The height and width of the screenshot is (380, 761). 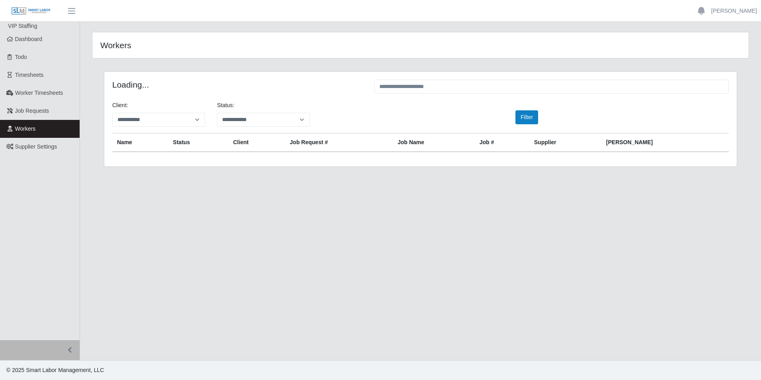 What do you see at coordinates (120, 105) in the screenshot?
I see `label: Client:` at bounding box center [120, 105].